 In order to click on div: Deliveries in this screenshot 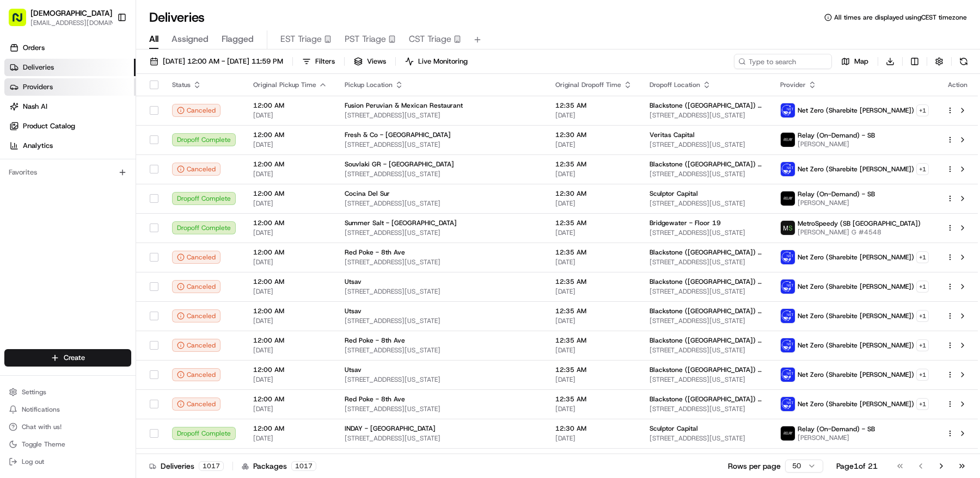, I will do `click(186, 466)`.